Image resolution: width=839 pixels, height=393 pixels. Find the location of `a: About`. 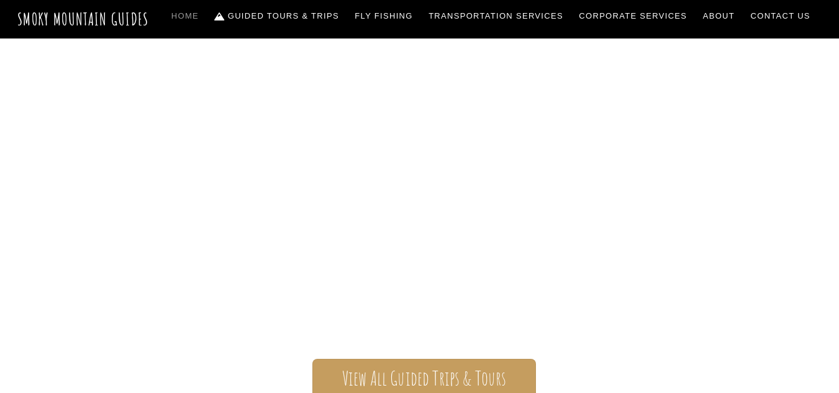

a: About is located at coordinates (719, 16).